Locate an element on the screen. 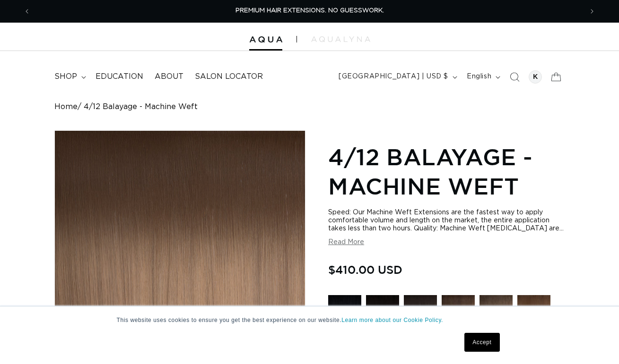 The height and width of the screenshot is (364, 619). img: Aqua Hair Extensions is located at coordinates (266, 40).